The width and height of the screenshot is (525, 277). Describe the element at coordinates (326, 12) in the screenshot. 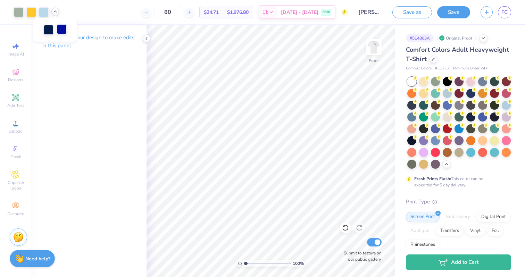

I see `span: FREE` at that location.